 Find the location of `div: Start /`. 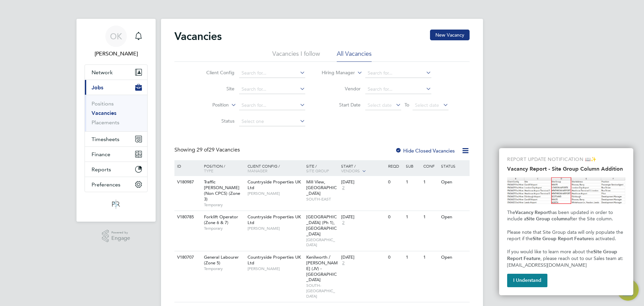

div: Start / is located at coordinates (363, 168).